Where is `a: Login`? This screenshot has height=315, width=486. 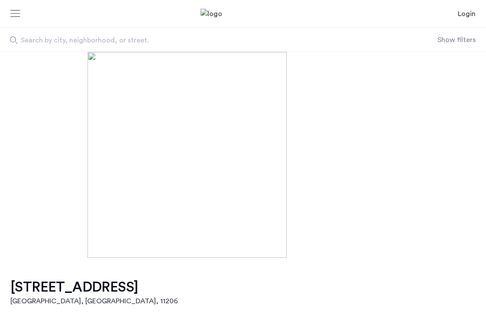 a: Login is located at coordinates (467, 14).